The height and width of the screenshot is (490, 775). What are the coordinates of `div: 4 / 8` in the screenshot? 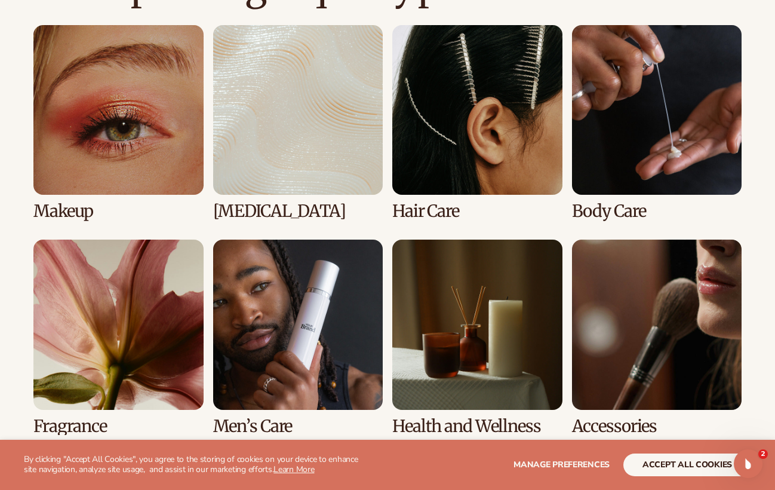 It's located at (657, 122).